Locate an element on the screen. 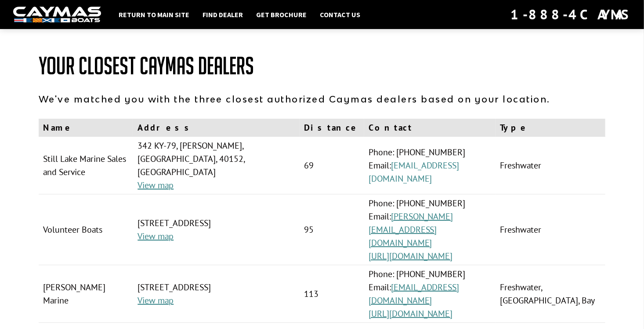  th: Distance is located at coordinates (332, 128).